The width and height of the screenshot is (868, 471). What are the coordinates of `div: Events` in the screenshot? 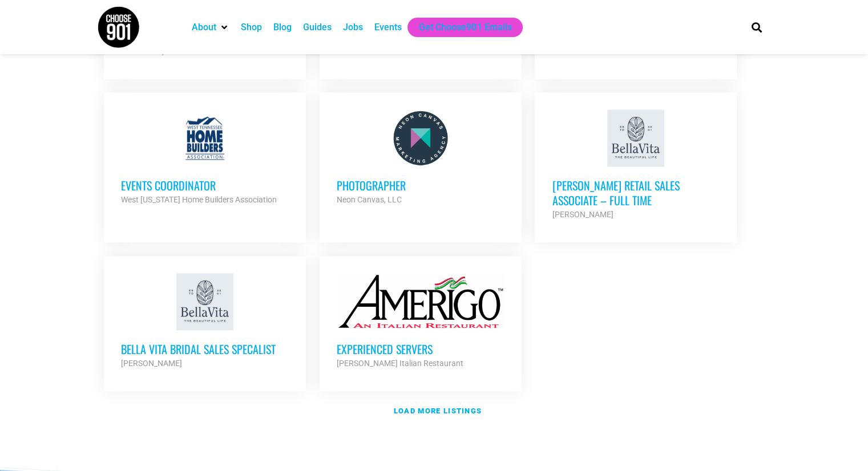 It's located at (388, 27).